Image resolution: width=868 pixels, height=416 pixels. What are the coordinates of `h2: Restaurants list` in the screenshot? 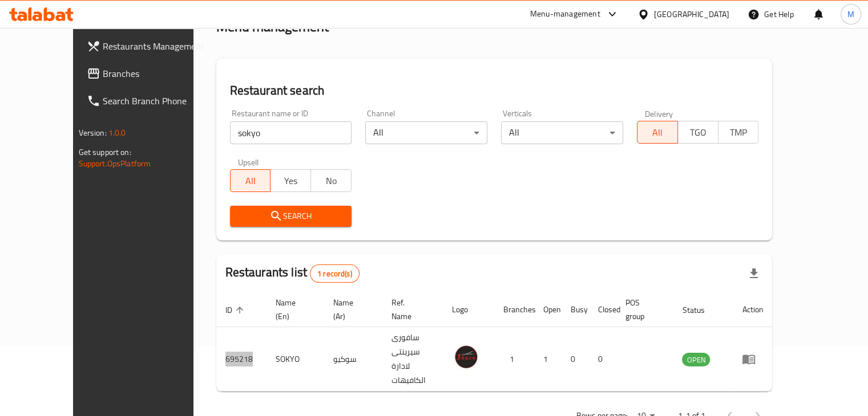 It's located at (292, 273).